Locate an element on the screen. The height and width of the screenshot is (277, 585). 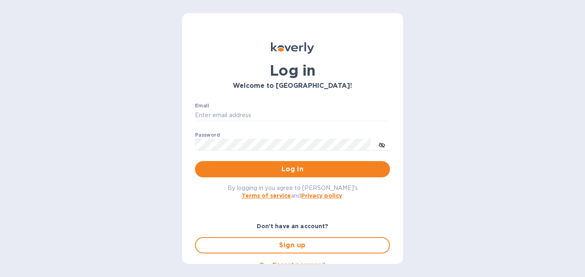
a: Privacy policy is located at coordinates (321, 195).